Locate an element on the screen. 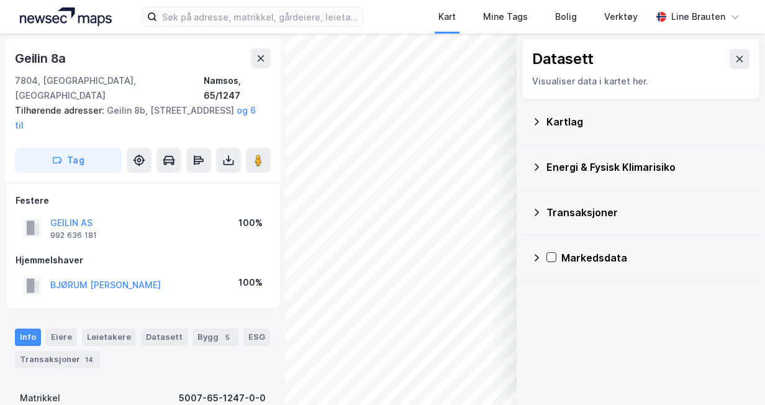 The width and height of the screenshot is (765, 405). div: Visualiser data i kartet her. is located at coordinates (641, 81).